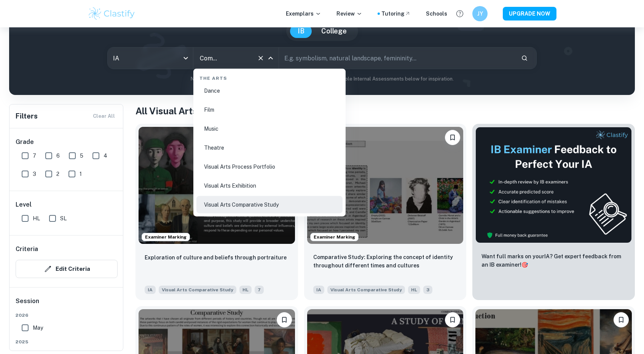  What do you see at coordinates (58, 156) in the screenshot?
I see `span: 6` at bounding box center [58, 156].